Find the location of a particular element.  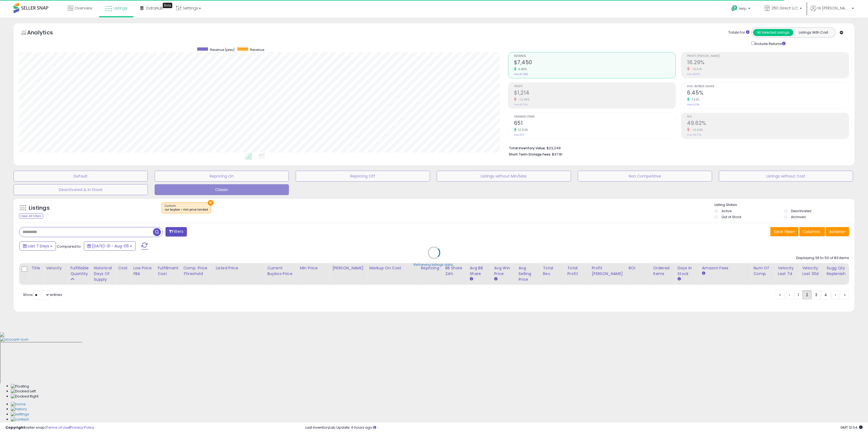

small: Prev: $1,394 is located at coordinates (521, 105).